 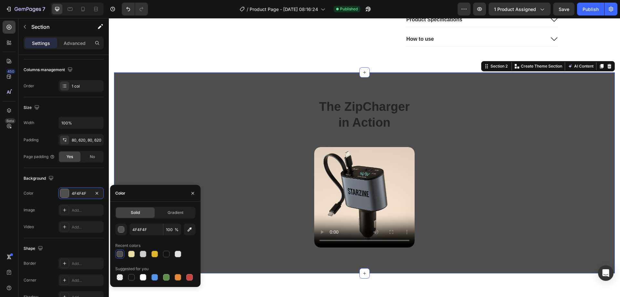 What do you see at coordinates (29, 210) in the screenshot?
I see `div: Image` at bounding box center [29, 210].